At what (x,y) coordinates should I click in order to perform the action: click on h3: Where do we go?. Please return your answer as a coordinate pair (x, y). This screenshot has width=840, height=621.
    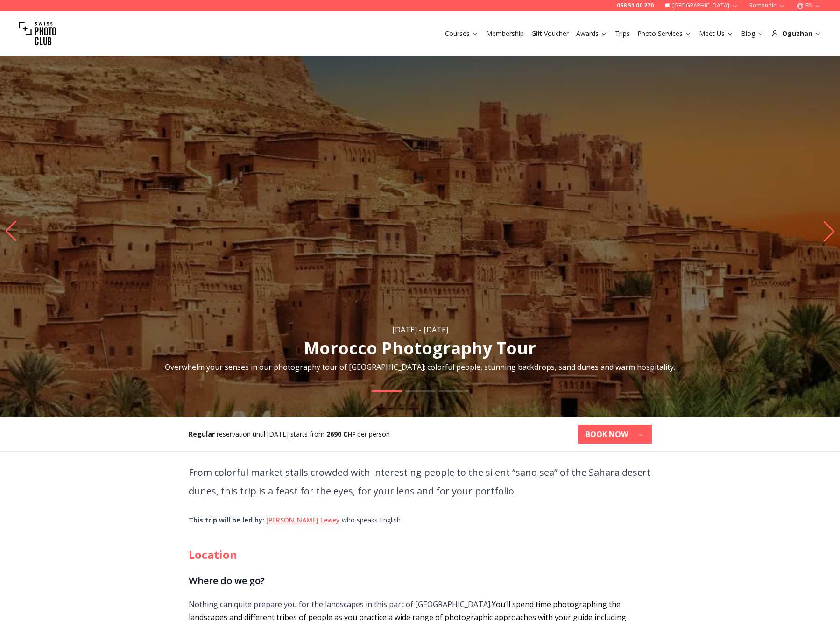
    Looking at the image, I should click on (420, 581).